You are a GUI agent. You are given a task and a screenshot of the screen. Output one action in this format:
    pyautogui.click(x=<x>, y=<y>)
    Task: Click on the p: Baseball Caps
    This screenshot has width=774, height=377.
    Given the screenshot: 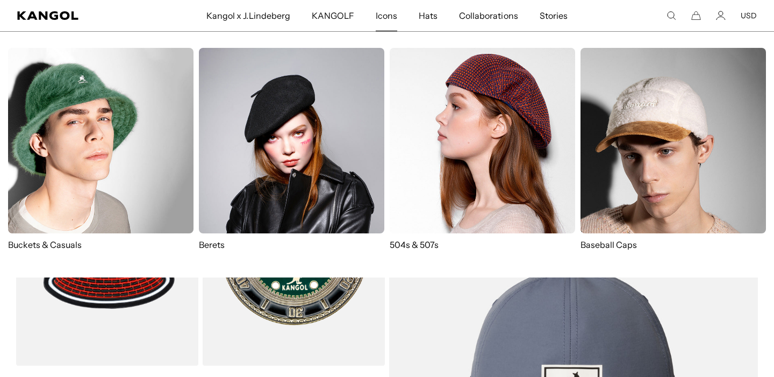 What is the action you would take?
    pyautogui.click(x=673, y=244)
    